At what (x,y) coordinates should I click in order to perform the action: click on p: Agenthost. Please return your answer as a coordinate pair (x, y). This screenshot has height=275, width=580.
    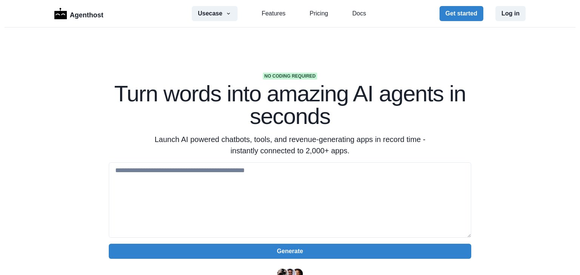
    Looking at the image, I should click on (86, 14).